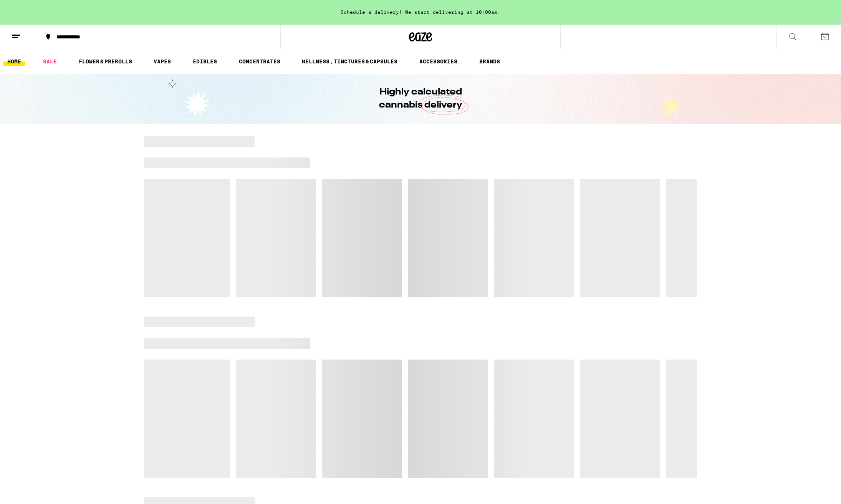  What do you see at coordinates (105, 62) in the screenshot?
I see `a: FLOWER & PREROLLS` at bounding box center [105, 62].